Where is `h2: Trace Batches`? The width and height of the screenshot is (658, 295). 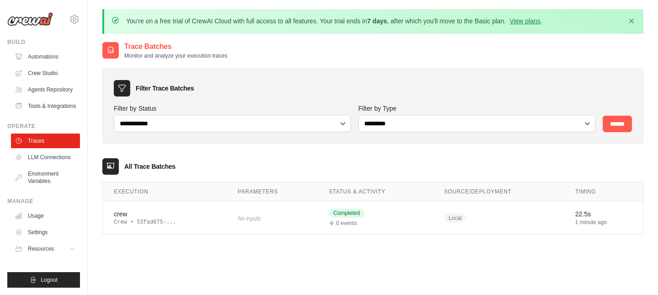
h2: Trace Batches is located at coordinates (175, 47).